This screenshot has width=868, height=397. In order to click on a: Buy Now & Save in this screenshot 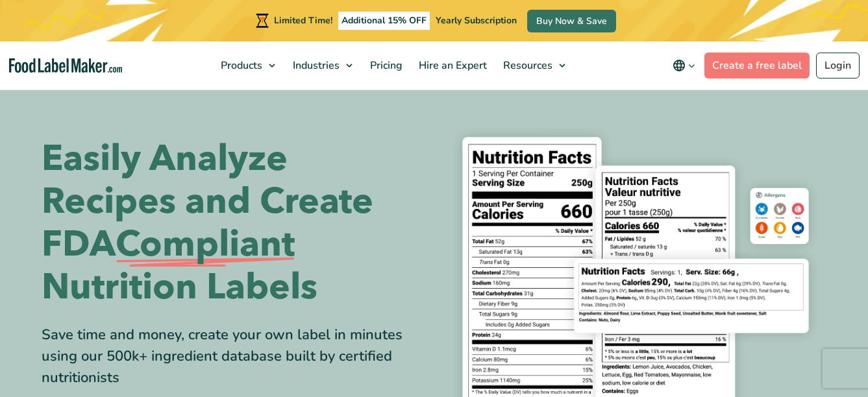, I will do `click(572, 21)`.